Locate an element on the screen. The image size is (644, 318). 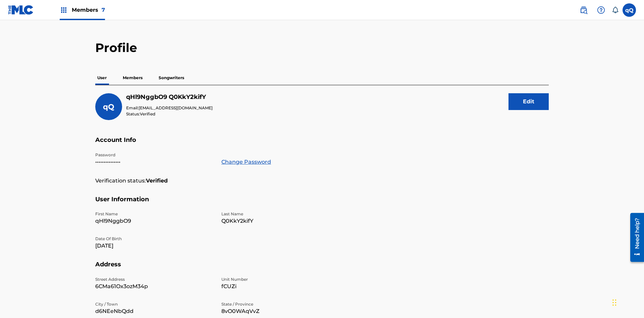
div: Help is located at coordinates (601, 10).